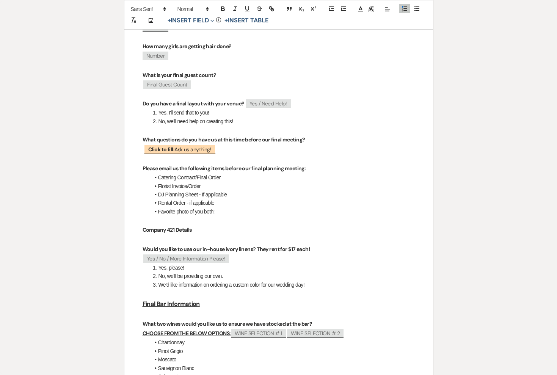 Image resolution: width=557 pixels, height=375 pixels. Describe the element at coordinates (282, 121) in the screenshot. I see `li: No, we'll need help on creating this!` at that location.